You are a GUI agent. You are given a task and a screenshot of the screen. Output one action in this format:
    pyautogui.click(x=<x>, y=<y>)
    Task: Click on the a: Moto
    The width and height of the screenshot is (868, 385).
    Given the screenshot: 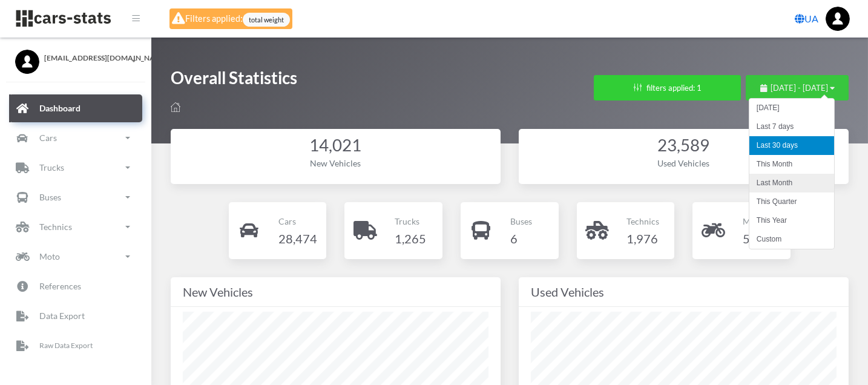 What is the action you would take?
    pyautogui.click(x=76, y=257)
    